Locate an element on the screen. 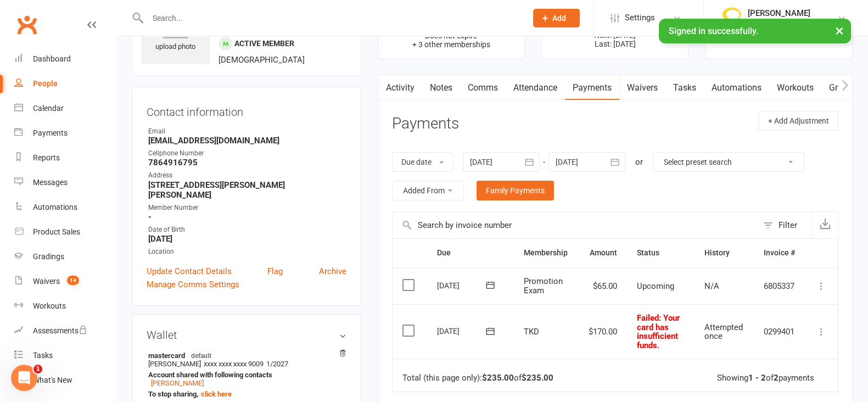  div: Total (this page only): of is located at coordinates (478, 378).